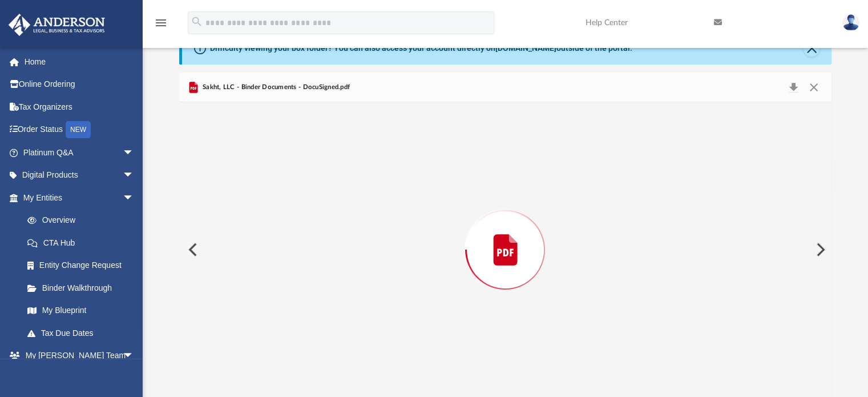  What do you see at coordinates (192, 250) in the screenshot?
I see `button: Previous File` at bounding box center [192, 250].